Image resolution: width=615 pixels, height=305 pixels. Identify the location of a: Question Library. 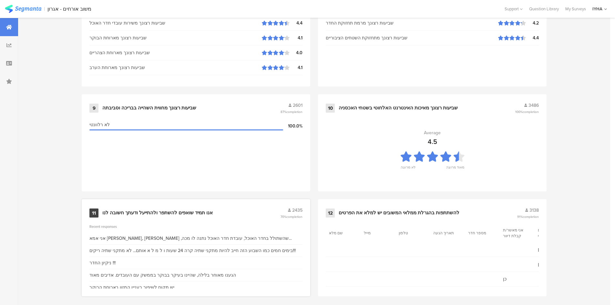
(544, 9).